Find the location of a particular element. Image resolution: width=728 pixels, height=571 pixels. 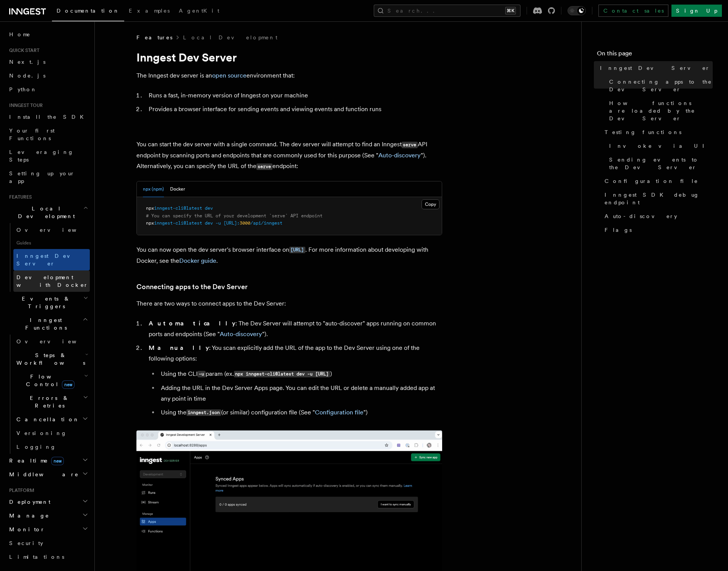

li: Using the CLI param (ex. ) is located at coordinates (300, 374).